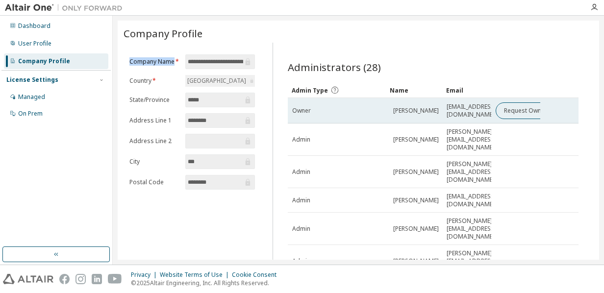 The image size is (604, 293). What do you see at coordinates (32, 80) in the screenshot?
I see `div: License Settings` at bounding box center [32, 80].